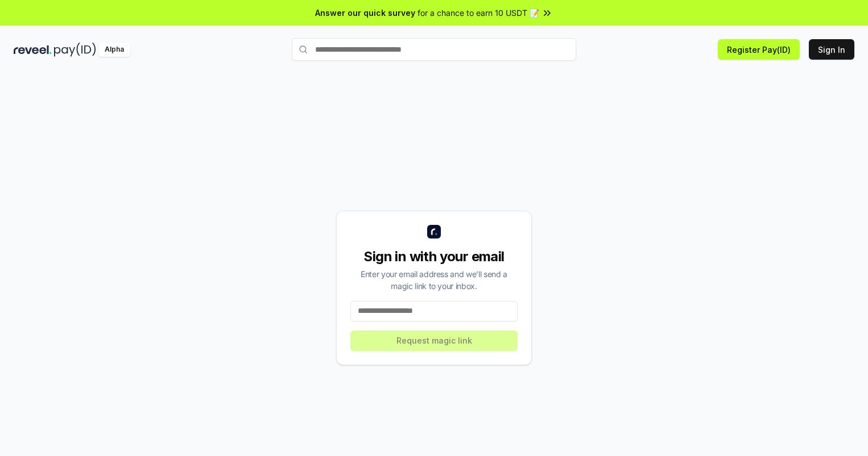 The width and height of the screenshot is (868, 456). What do you see at coordinates (115, 49) in the screenshot?
I see `div: Alpha` at bounding box center [115, 49].